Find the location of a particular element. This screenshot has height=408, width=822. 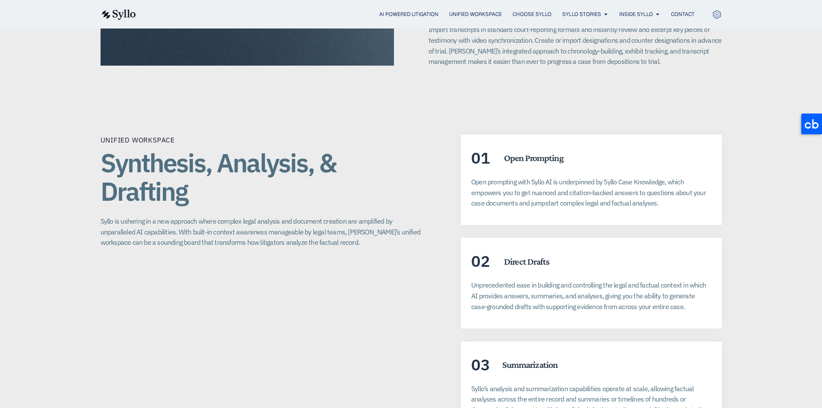

h5: Direct Drafts is located at coordinates (527, 262).